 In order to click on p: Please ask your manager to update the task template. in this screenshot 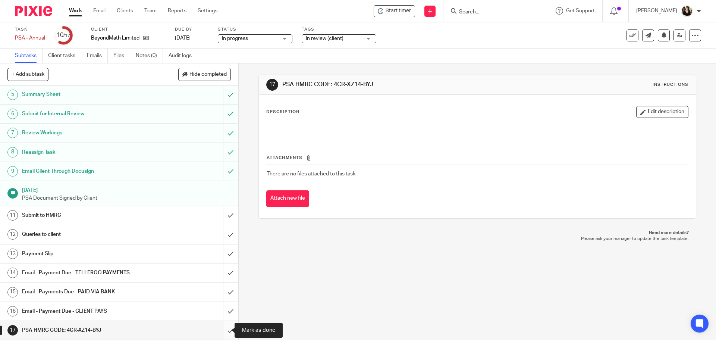, I will do `click(477, 239)`.